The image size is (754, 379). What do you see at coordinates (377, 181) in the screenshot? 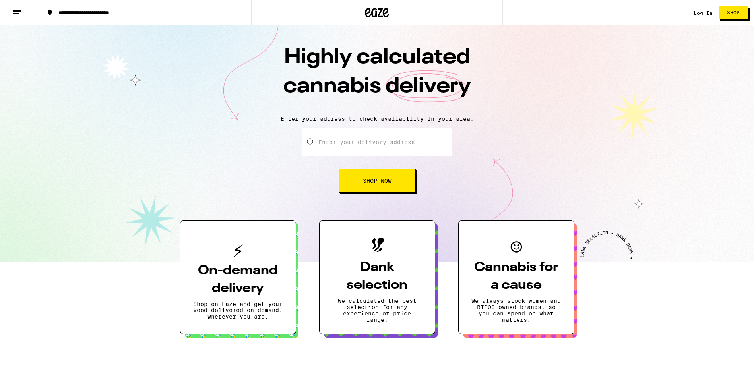
I see `button: Shop Now` at bounding box center [377, 181].